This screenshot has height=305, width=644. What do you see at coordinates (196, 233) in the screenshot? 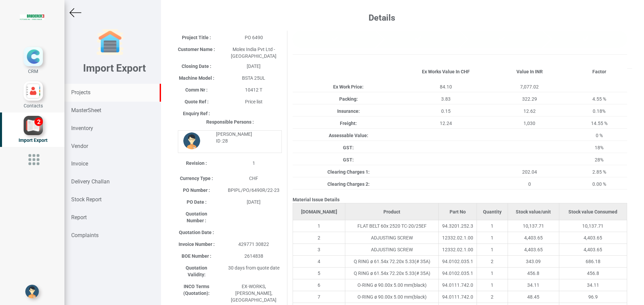
I see `label: Quotation Date :` at bounding box center [196, 233].